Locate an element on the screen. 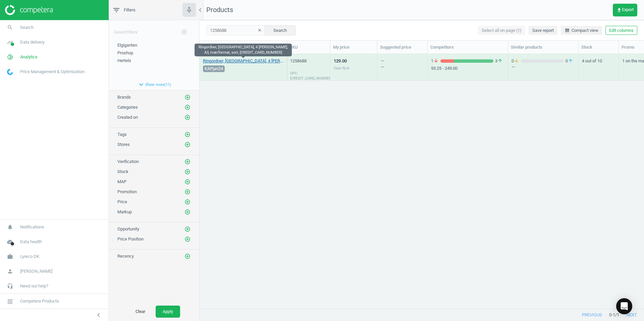  span: Verification is located at coordinates (128, 161).